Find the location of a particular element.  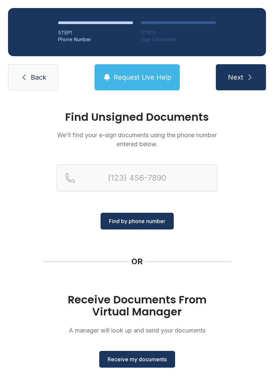

div: STEP 1 is located at coordinates (96, 33).